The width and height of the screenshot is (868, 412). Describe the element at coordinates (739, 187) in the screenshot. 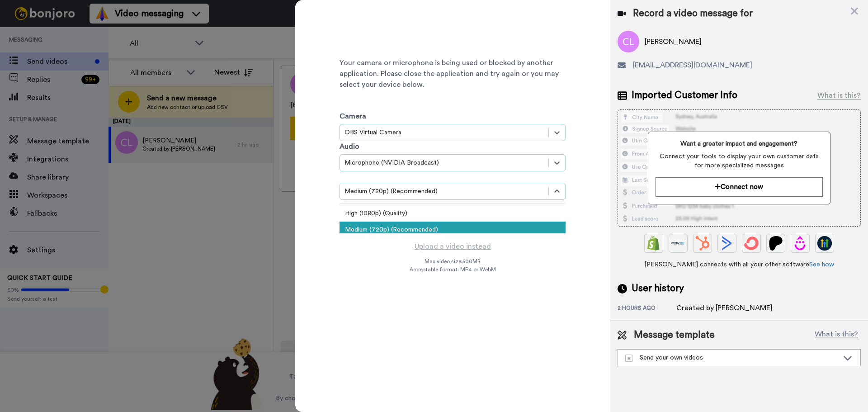

I see `button: Connect now` at that location.